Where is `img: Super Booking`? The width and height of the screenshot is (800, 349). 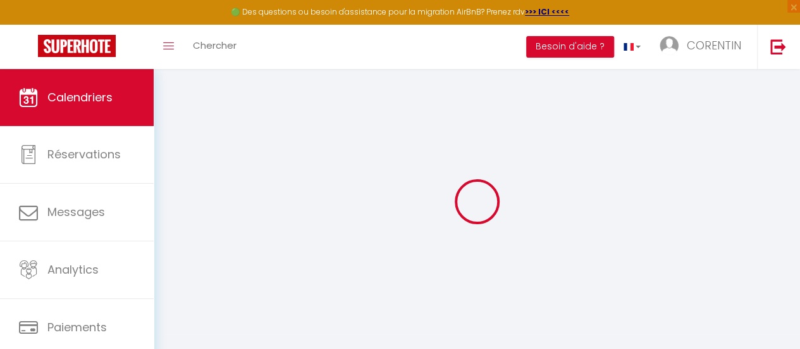 img: Super Booking is located at coordinates (77, 46).